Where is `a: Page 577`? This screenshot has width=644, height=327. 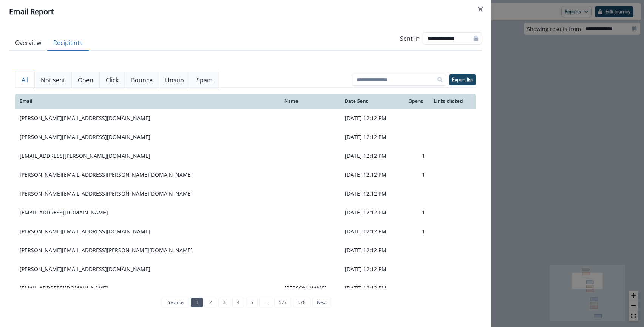 a: Page 577 is located at coordinates (283, 302).